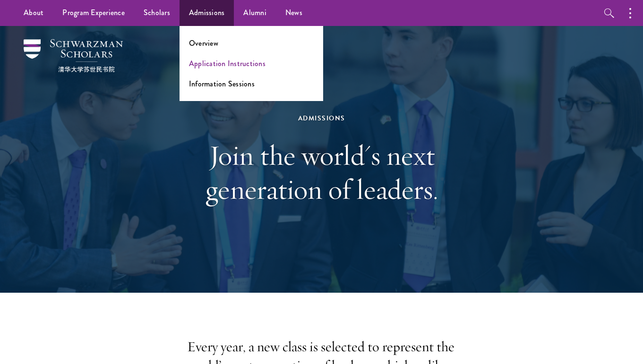 The height and width of the screenshot is (364, 643). What do you see at coordinates (227, 63) in the screenshot?
I see `a: Application Instructions` at bounding box center [227, 63].